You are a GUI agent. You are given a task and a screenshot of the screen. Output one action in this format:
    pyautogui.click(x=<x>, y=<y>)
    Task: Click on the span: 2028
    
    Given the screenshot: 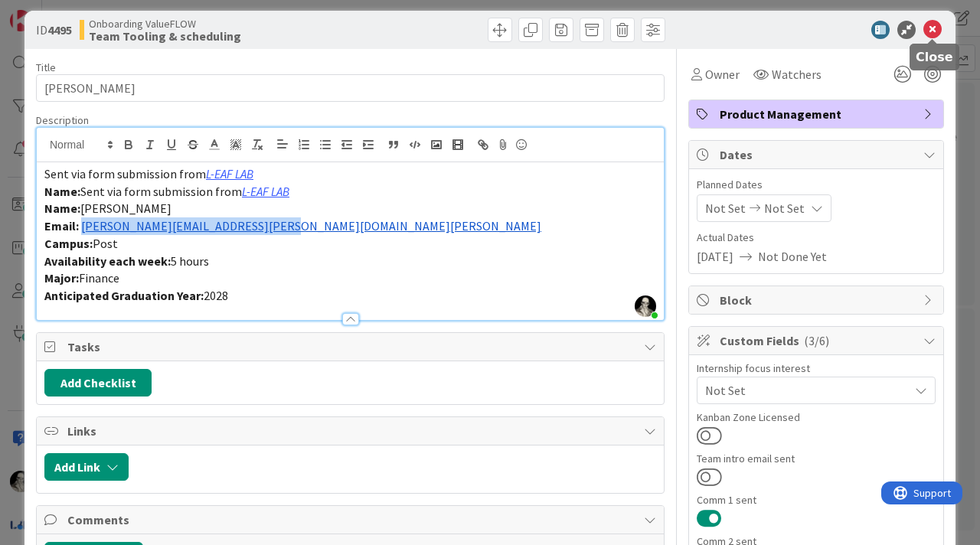 What is the action you would take?
    pyautogui.click(x=216, y=295)
    